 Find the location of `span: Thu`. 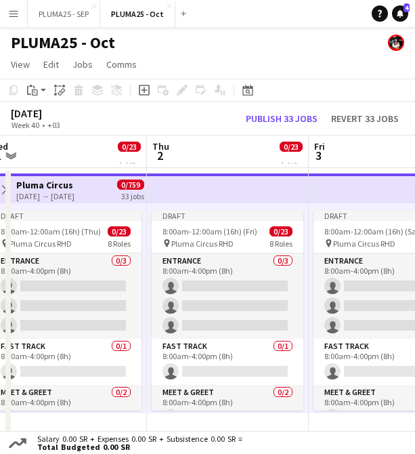

span: Thu is located at coordinates (161, 146).